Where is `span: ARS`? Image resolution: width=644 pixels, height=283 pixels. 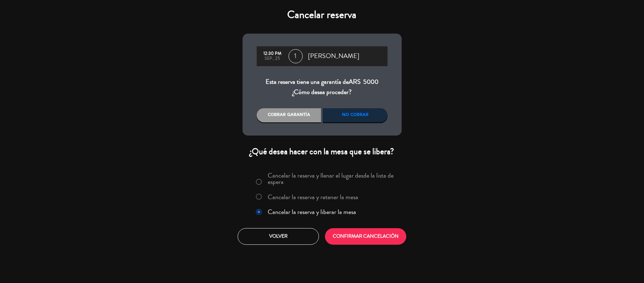 span: ARS is located at coordinates (355, 82).